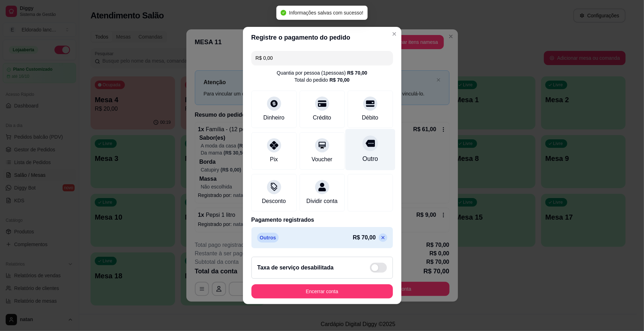 The image size is (644, 331). What do you see at coordinates (322, 73) in the screenshot?
I see `div: Quantia por pessoa ( 1 pessoas)` at bounding box center [322, 73].